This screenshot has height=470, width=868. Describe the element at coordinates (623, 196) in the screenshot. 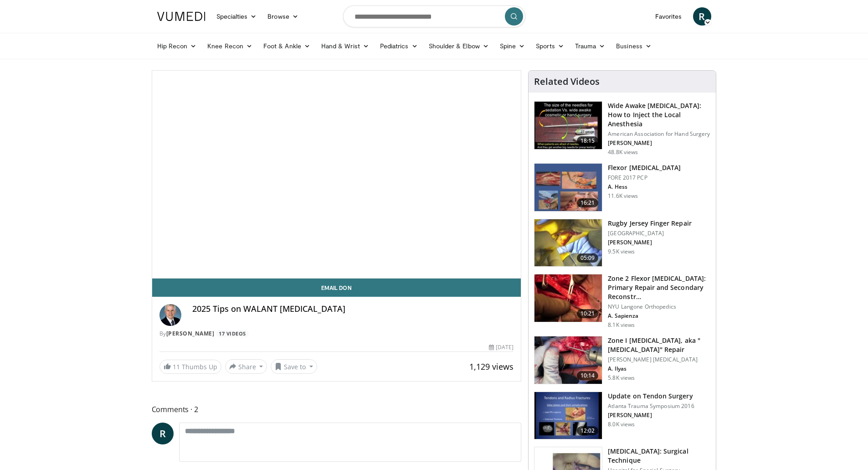

I see `p: 11.6K views` at that location.